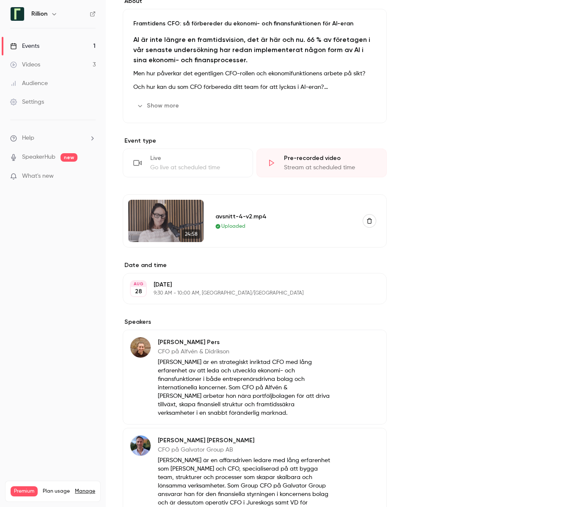 Image resolution: width=562 pixels, height=507 pixels. I want to click on div: AUG, so click(138, 284).